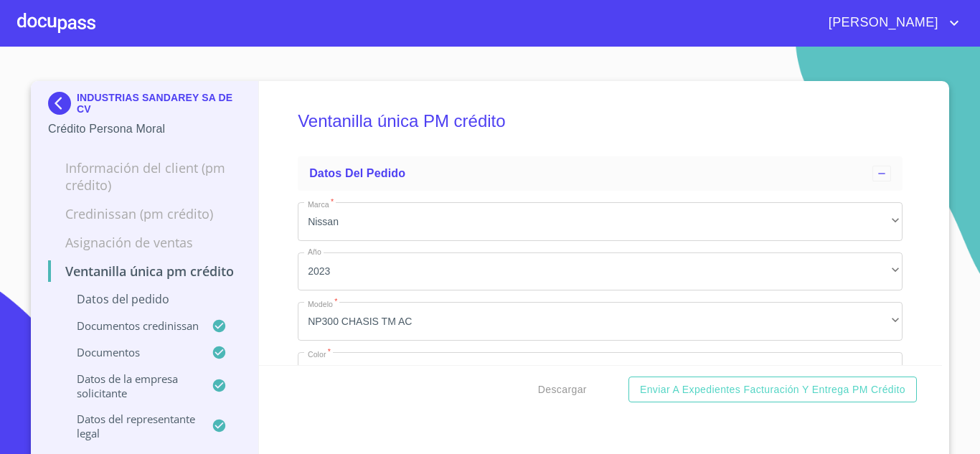  What do you see at coordinates (773, 389) in the screenshot?
I see `span: Enviar a Expedientes Facturación y Entrega PM crédito` at bounding box center [773, 389].